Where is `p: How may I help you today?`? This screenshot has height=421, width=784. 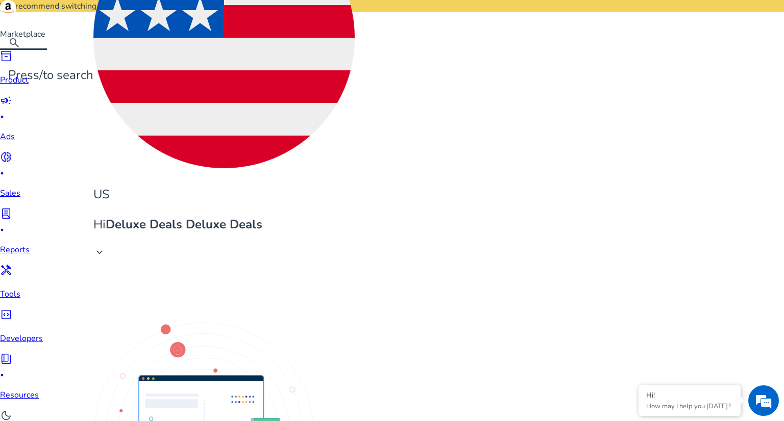
p: How may I help you today? is located at coordinates (689, 407).